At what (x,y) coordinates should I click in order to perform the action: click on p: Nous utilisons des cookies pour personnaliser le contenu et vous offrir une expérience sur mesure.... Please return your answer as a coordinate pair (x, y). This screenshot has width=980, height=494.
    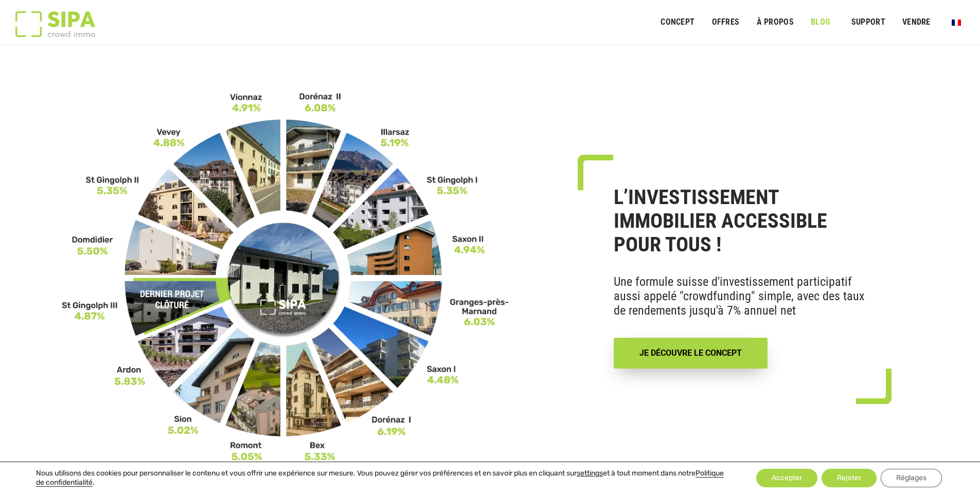
    Looking at the image, I should click on (380, 478).